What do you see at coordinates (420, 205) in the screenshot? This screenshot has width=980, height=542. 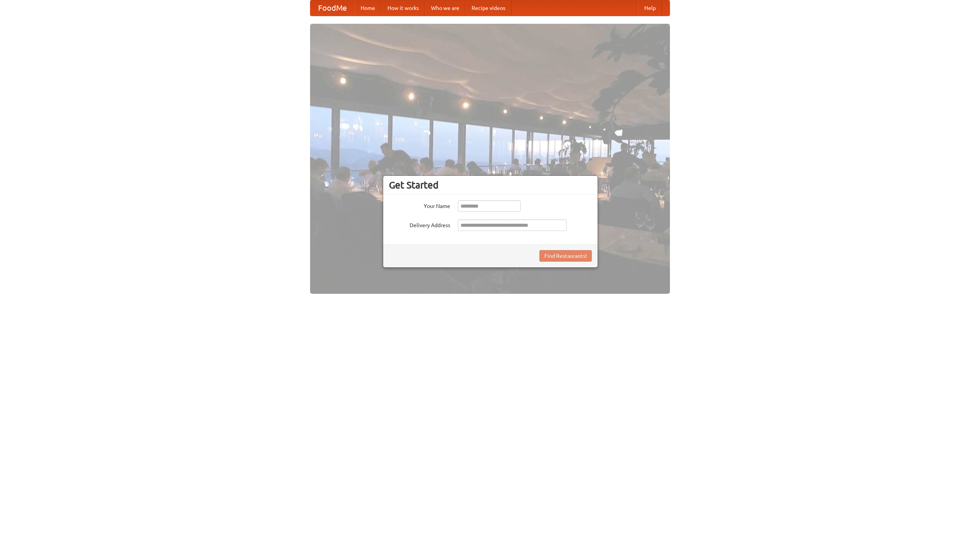 I see `label: Your Name` at bounding box center [420, 205].